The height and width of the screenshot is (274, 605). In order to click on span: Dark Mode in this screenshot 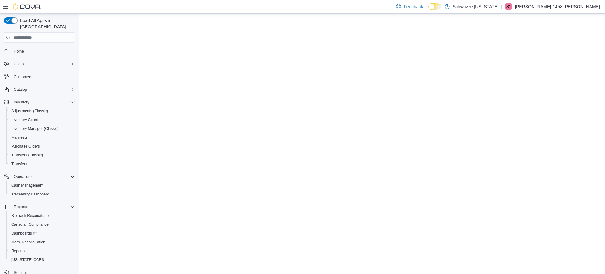, I will do `click(428, 10)`.